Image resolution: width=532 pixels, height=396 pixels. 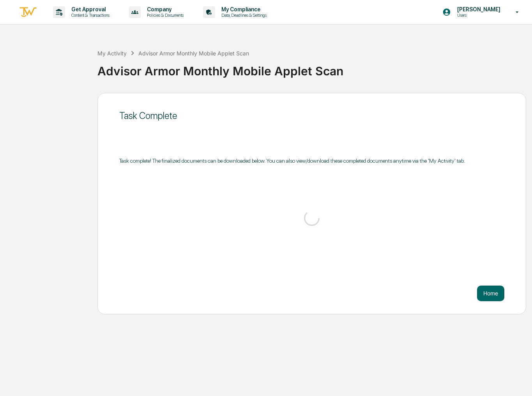 I want to click on p: Policies & Documents, so click(x=164, y=15).